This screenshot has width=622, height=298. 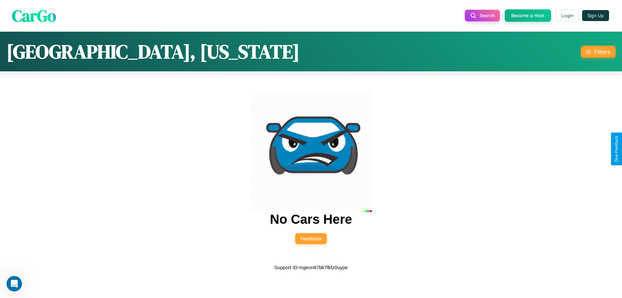 I want to click on button: Feedback, so click(x=311, y=239).